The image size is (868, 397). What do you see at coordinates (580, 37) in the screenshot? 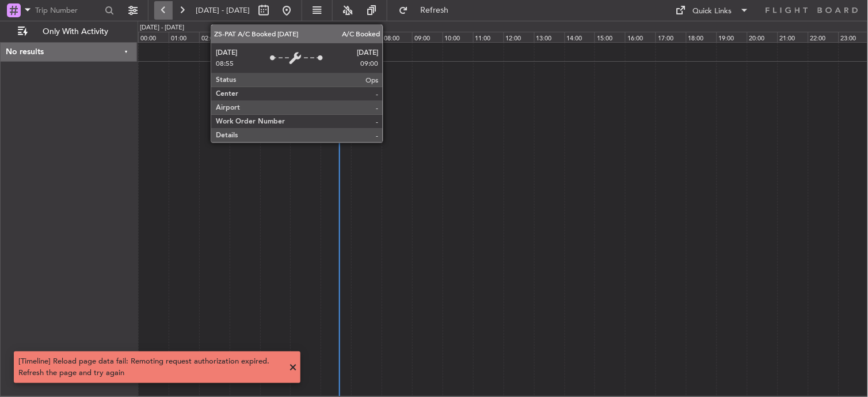
I see `div: 14:00` at bounding box center [580, 37].